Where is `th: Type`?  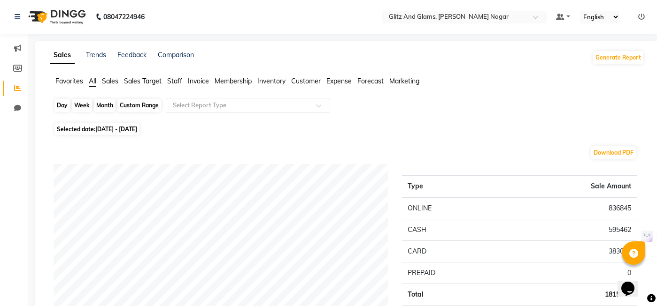
th: Type is located at coordinates (452, 187).